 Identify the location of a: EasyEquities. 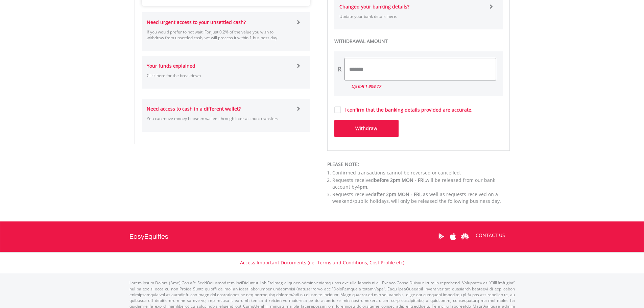
(149, 236).